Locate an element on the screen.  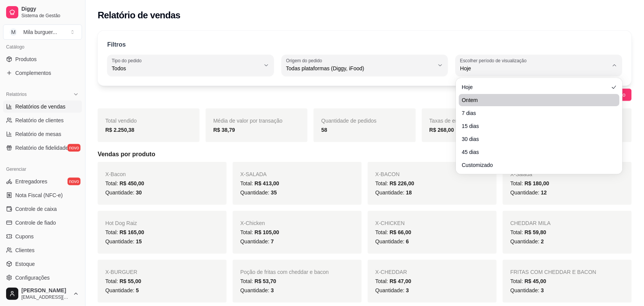
span: 2 is located at coordinates (543, 241).